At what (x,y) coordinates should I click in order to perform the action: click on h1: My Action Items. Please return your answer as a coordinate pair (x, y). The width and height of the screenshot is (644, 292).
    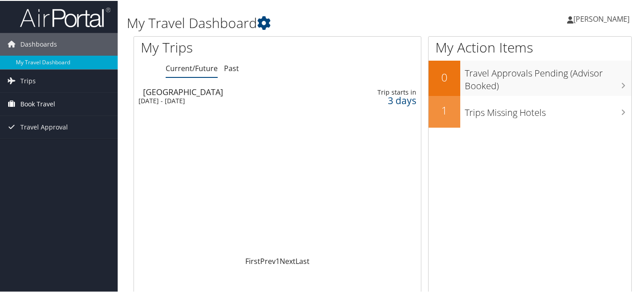
    Looking at the image, I should click on (530, 46).